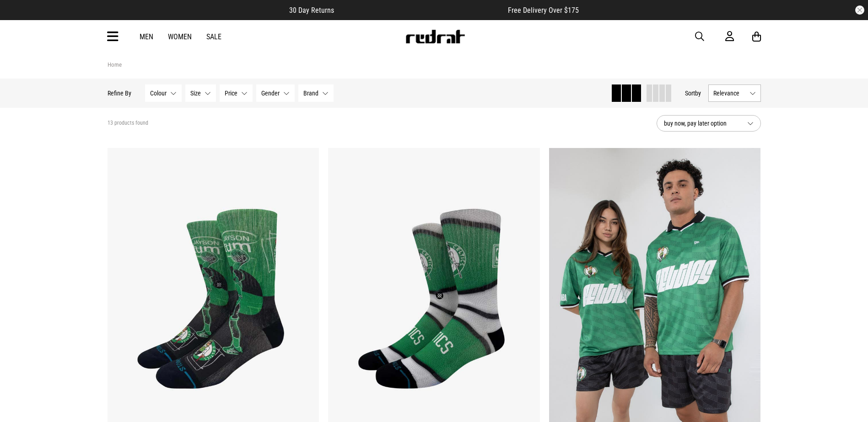 Image resolution: width=868 pixels, height=422 pixels. Describe the element at coordinates (163, 93) in the screenshot. I see `button: Colour` at that location.